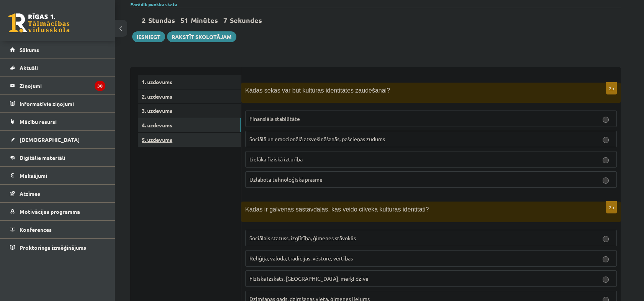 Image resolution: width=644 pixels, height=301 pixels. I want to click on a: Rīgas 1. Tālmācības vidusskola, so click(39, 23).